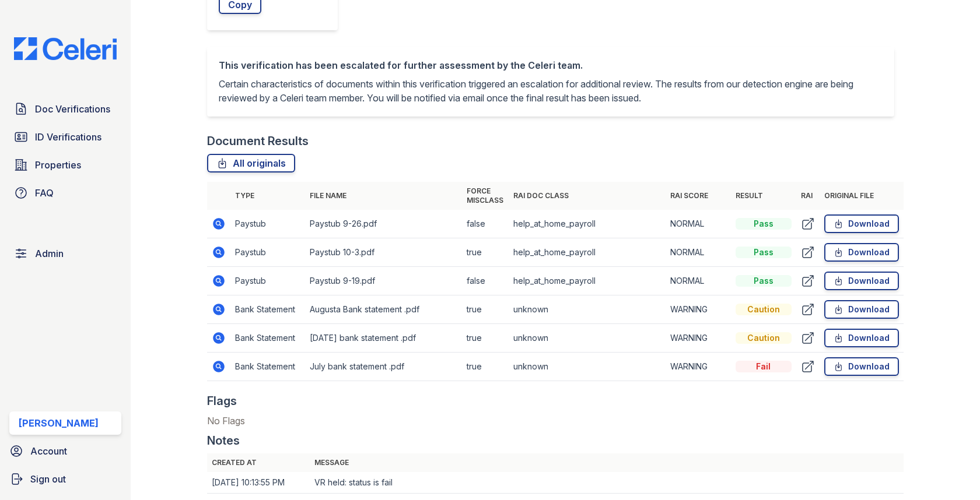 This screenshot has height=500, width=980. What do you see at coordinates (45, 193) in the screenshot?
I see `span: FAQ` at bounding box center [45, 193].